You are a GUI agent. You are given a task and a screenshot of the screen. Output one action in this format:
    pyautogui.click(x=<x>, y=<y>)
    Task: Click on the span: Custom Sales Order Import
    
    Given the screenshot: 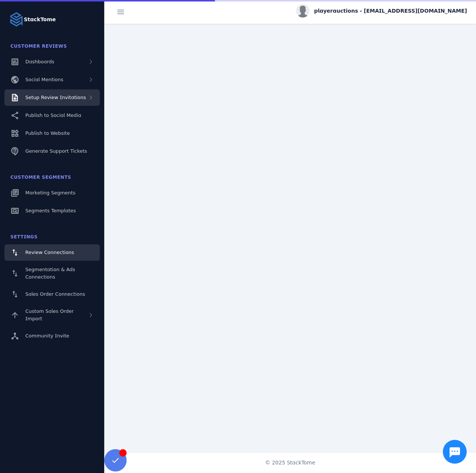 What is the action you would take?
    pyautogui.click(x=50, y=315)
    